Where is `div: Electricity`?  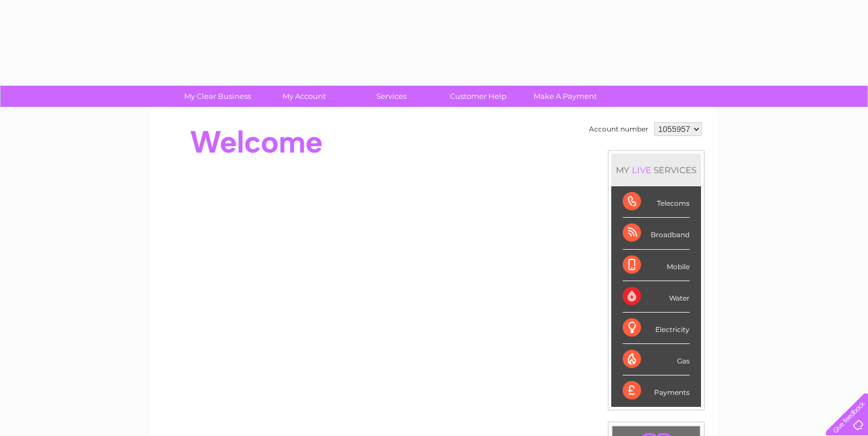
div: Electricity is located at coordinates (656, 328).